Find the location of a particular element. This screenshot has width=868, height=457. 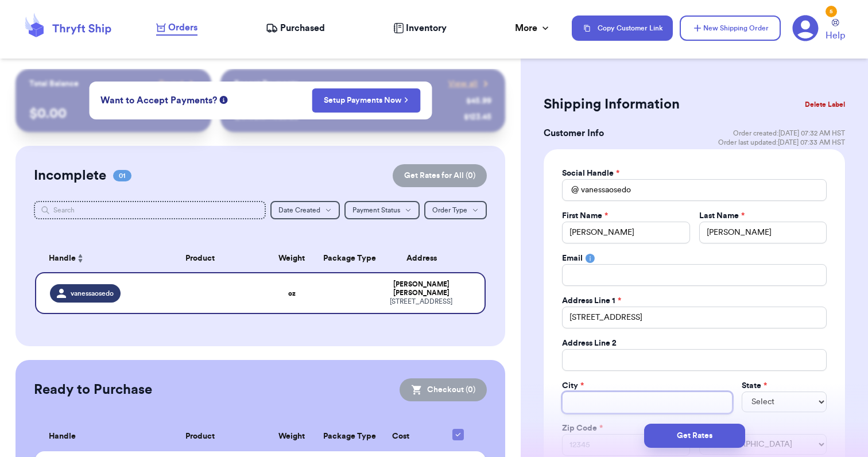

input: Search is located at coordinates (149, 210).